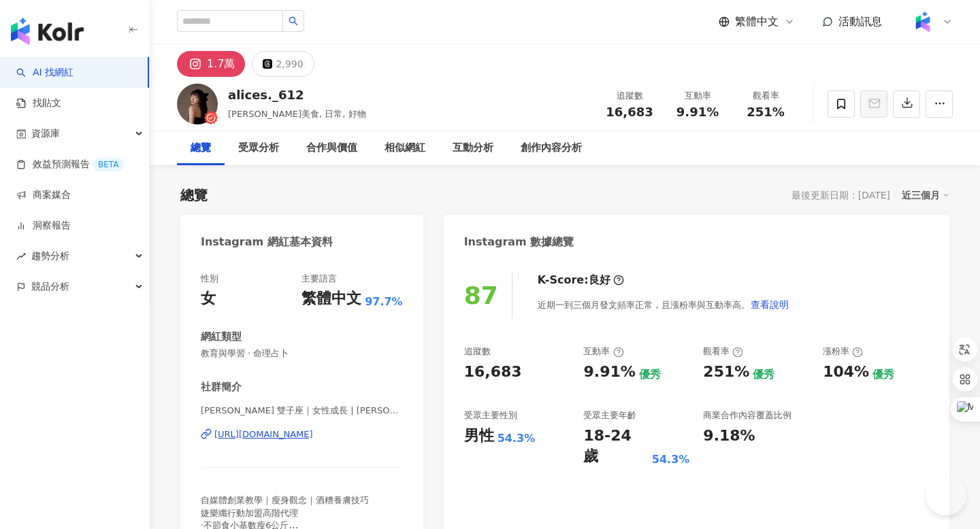 The image size is (980, 529). Describe the element at coordinates (580, 280) in the screenshot. I see `div: K-Score :` at that location.